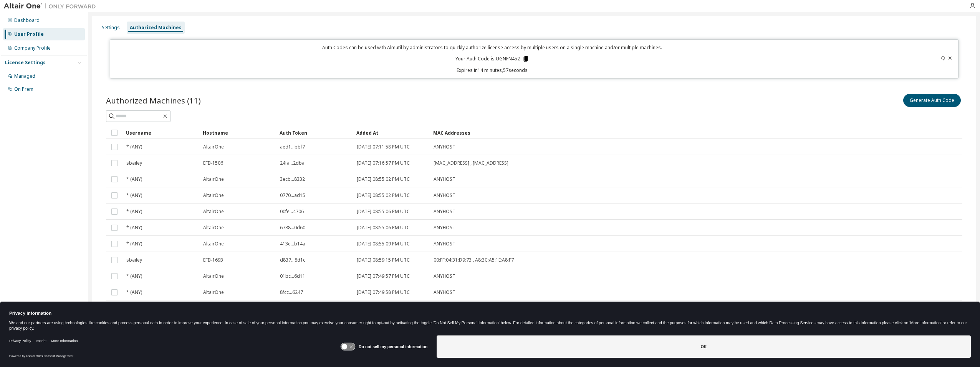 This screenshot has width=980, height=367. What do you see at coordinates (492, 70) in the screenshot?
I see `p: Expires in 14 minutes, 57 seconds` at bounding box center [492, 70].